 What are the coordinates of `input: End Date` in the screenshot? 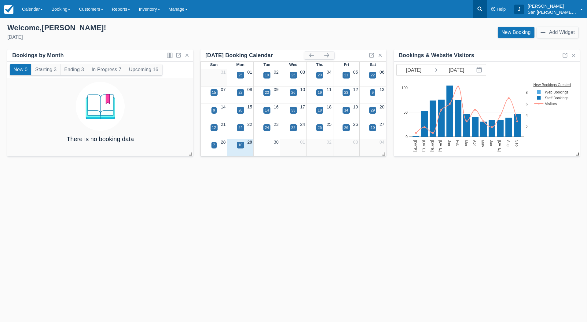 It's located at (456, 70).